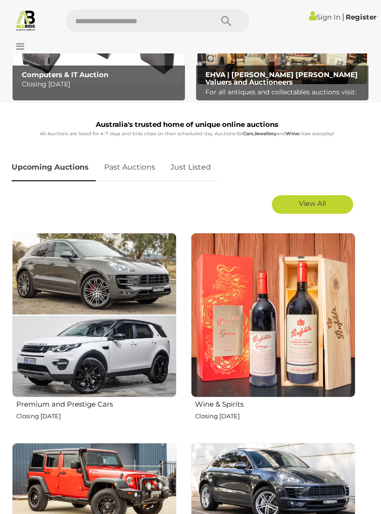 Image resolution: width=381 pixels, height=514 pixels. What do you see at coordinates (26, 20) in the screenshot?
I see `img: Allbids.com.au` at bounding box center [26, 20].